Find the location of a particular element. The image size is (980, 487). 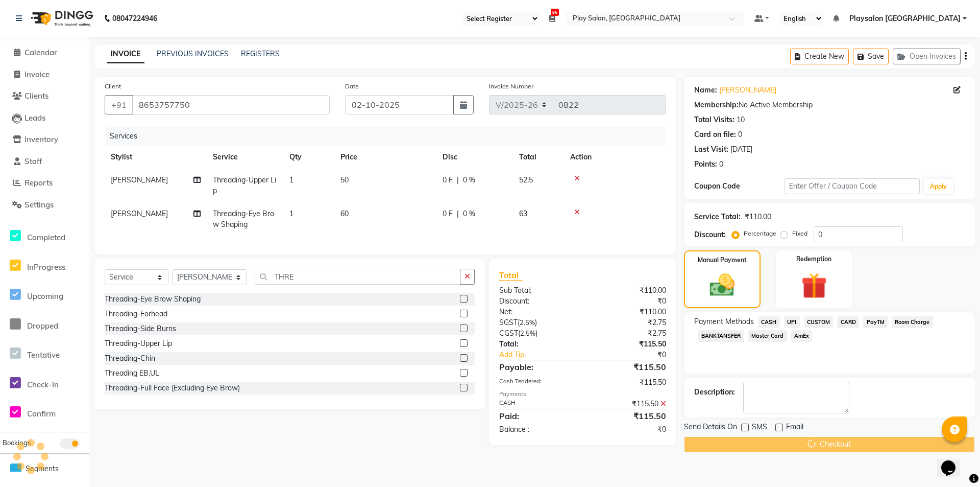

div: Discount: is located at coordinates (710, 234).